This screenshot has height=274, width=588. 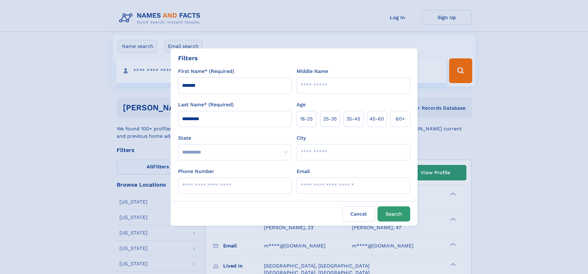 What do you see at coordinates (196, 171) in the screenshot?
I see `label: Phone Number` at bounding box center [196, 171].